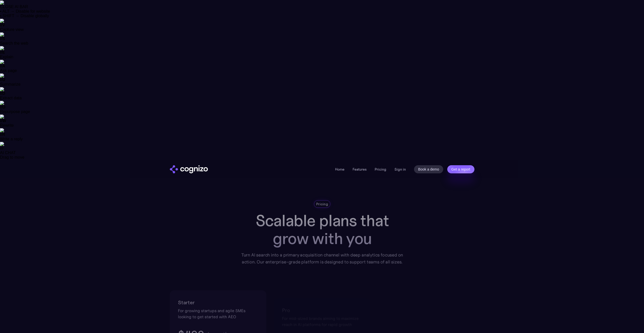 The width and height of the screenshot is (644, 333). Describe the element at coordinates (360, 169) in the screenshot. I see `a: Features` at that location.